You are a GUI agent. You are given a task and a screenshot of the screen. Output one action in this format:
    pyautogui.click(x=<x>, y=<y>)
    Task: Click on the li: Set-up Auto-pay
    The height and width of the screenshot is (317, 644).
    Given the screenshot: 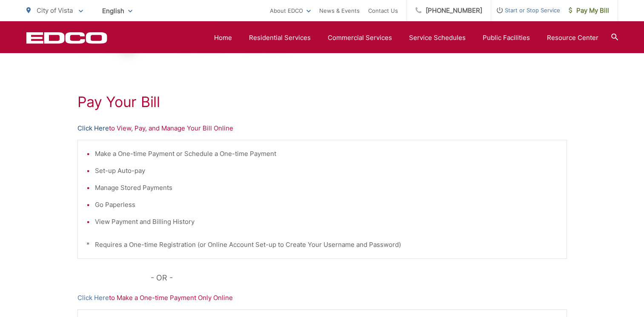 What is the action you would take?
    pyautogui.click(x=326, y=171)
    